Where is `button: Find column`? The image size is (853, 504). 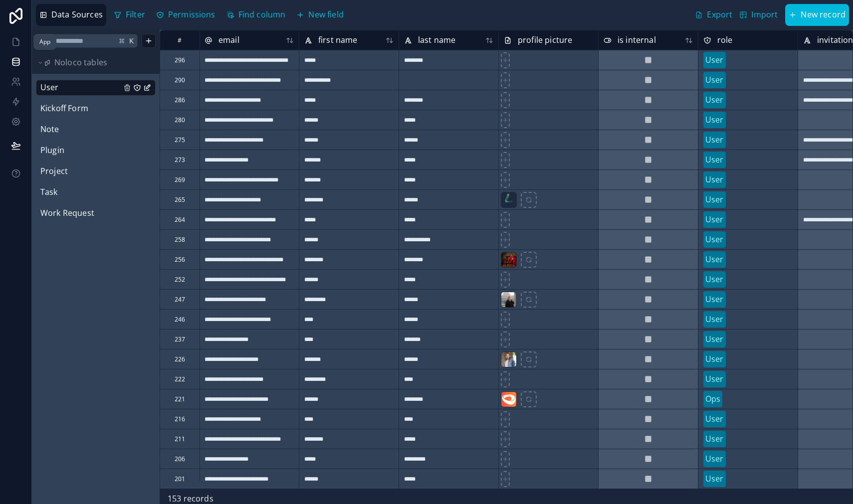
button: Find column is located at coordinates (256, 15).